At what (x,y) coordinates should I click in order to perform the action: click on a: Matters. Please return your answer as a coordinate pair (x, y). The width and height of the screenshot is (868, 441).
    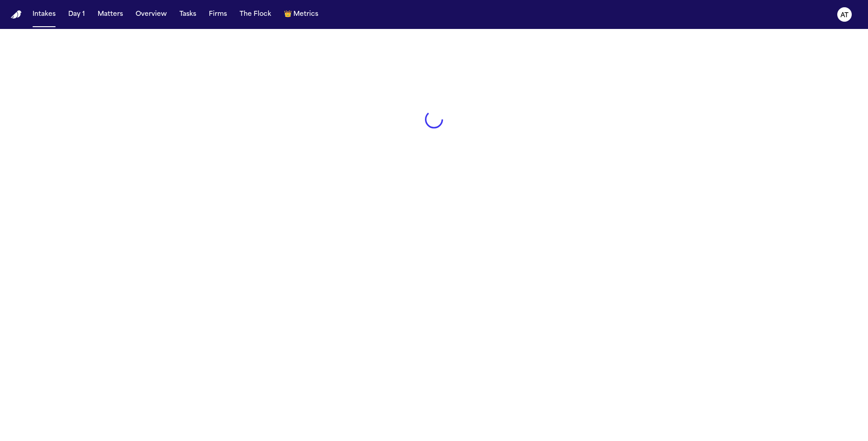
    Looking at the image, I should click on (111, 14).